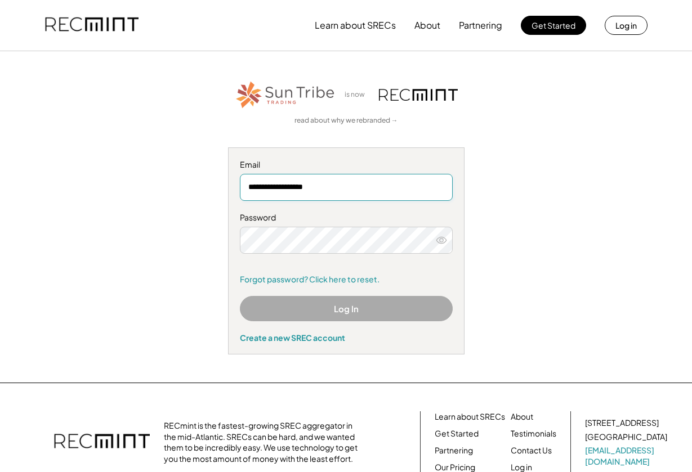 This screenshot has width=692, height=472. I want to click on a: Learn about SRECs, so click(469, 417).